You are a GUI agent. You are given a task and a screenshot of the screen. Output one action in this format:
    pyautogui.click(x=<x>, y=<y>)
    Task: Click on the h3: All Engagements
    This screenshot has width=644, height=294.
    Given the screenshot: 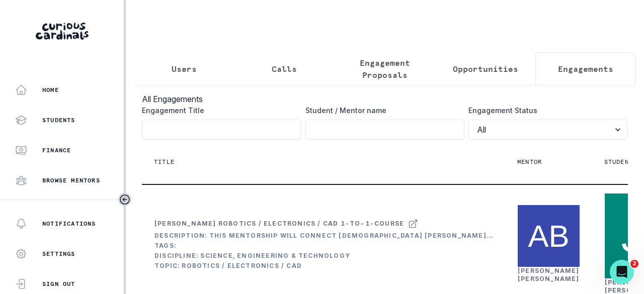 What is the action you would take?
    pyautogui.click(x=384, y=99)
    